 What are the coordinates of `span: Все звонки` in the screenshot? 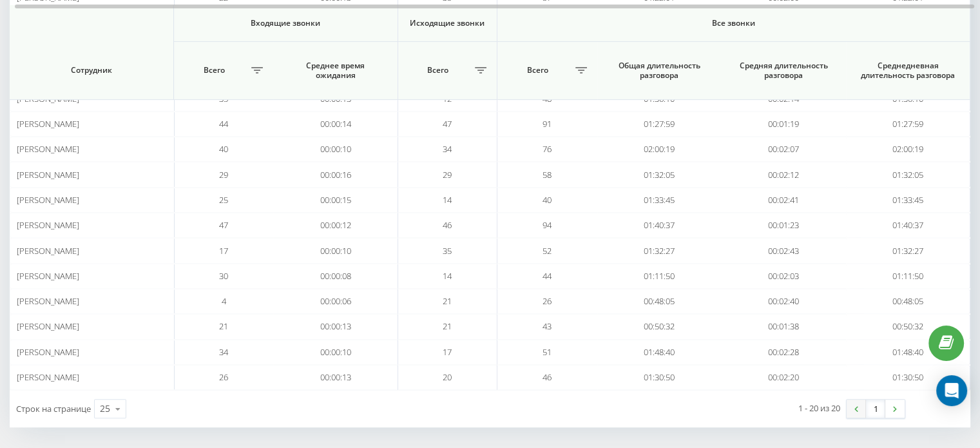 It's located at (734, 23).